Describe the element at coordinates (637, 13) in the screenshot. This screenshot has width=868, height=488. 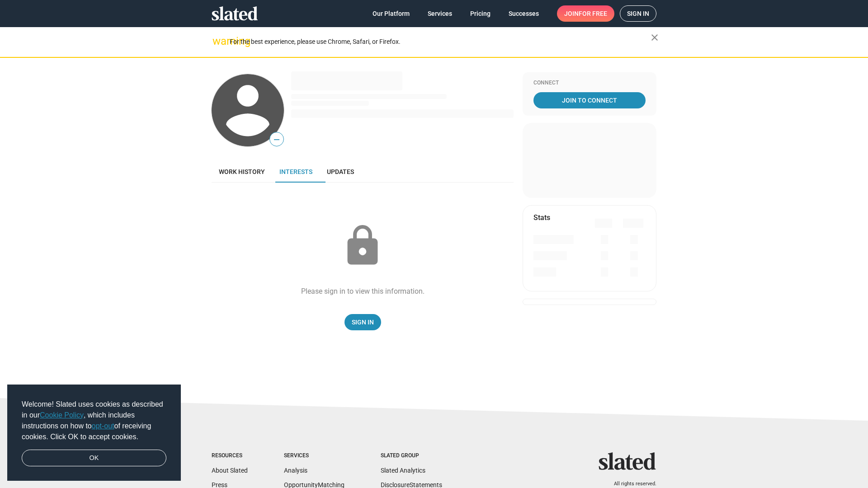
I see `a: Sign in` at that location.